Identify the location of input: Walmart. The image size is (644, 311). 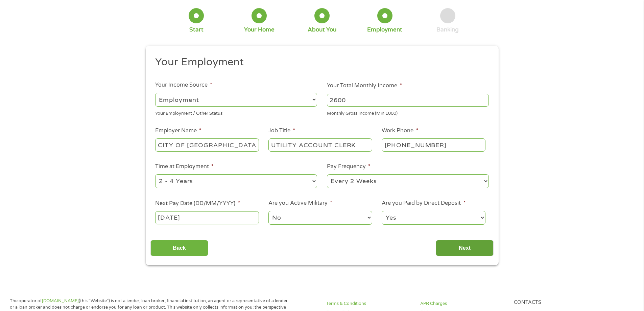
(207, 145).